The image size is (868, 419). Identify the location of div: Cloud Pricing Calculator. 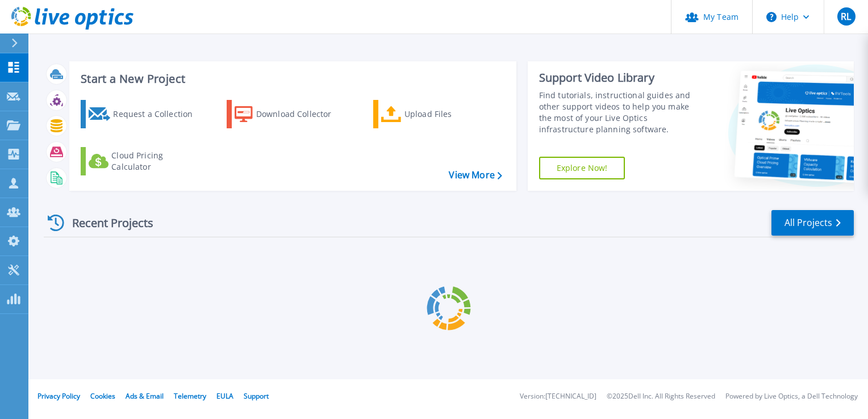
(157, 161).